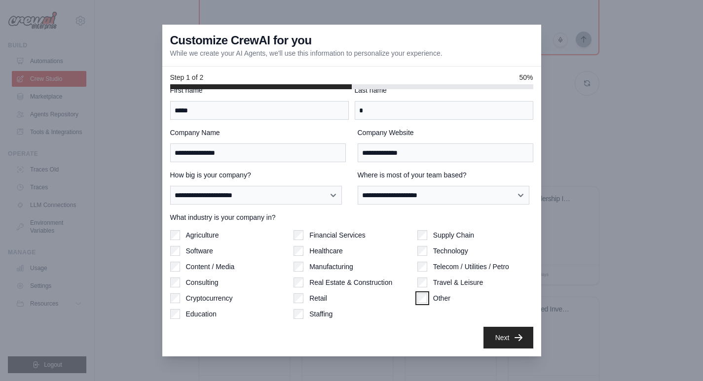 Image resolution: width=703 pixels, height=381 pixels. I want to click on label: What industry is your company in?, so click(352, 218).